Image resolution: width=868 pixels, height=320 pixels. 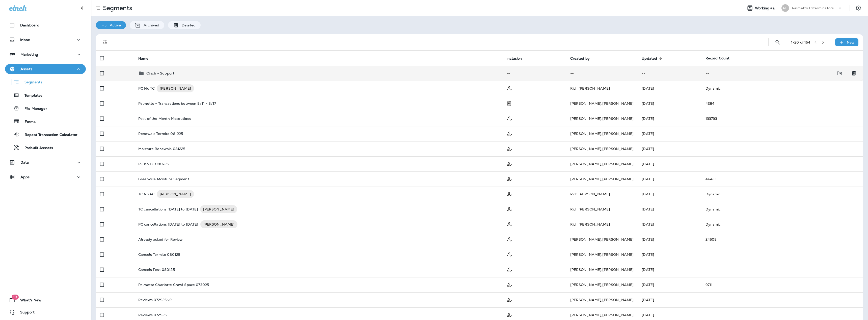 I want to click on button: Search Segments, so click(x=778, y=42).